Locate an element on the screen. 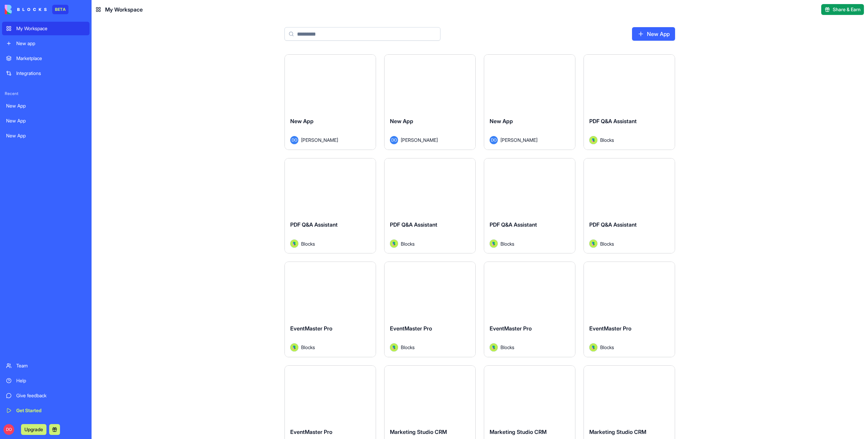 This screenshot has height=439, width=868. div: Help is located at coordinates (51, 381).